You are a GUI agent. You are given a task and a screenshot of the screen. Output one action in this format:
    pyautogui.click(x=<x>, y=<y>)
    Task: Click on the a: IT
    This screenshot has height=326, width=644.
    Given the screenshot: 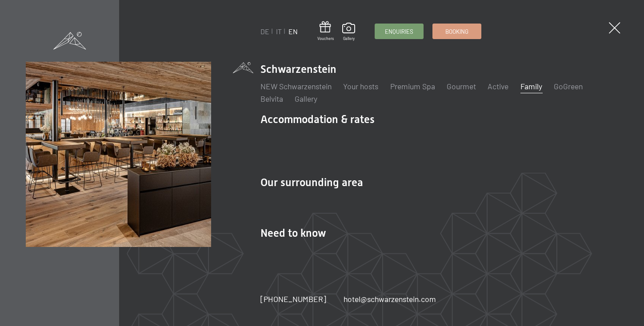 What is the action you would take?
    pyautogui.click(x=279, y=31)
    